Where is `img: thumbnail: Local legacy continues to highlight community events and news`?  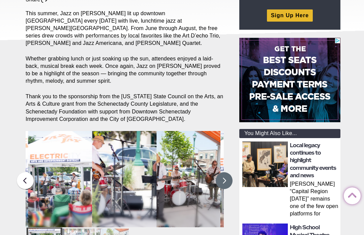 img: thumbnail: Local legacy continues to highlight community events and news is located at coordinates (265, 164).